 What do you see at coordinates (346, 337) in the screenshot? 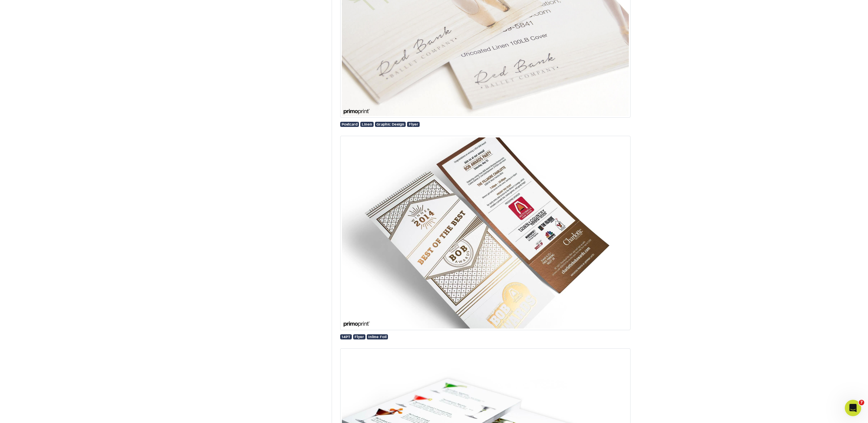
I see `a: 14PT` at bounding box center [346, 337].